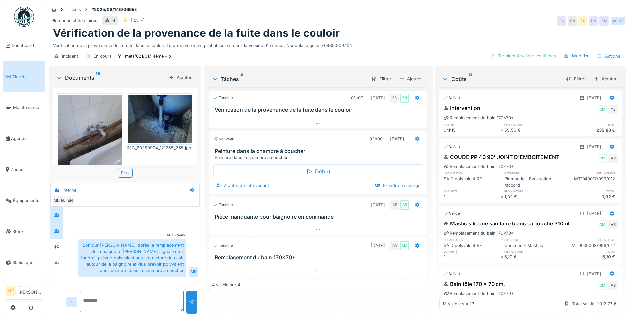 This screenshot has width=630, height=319. I want to click on div: Coûts, so click(501, 79).